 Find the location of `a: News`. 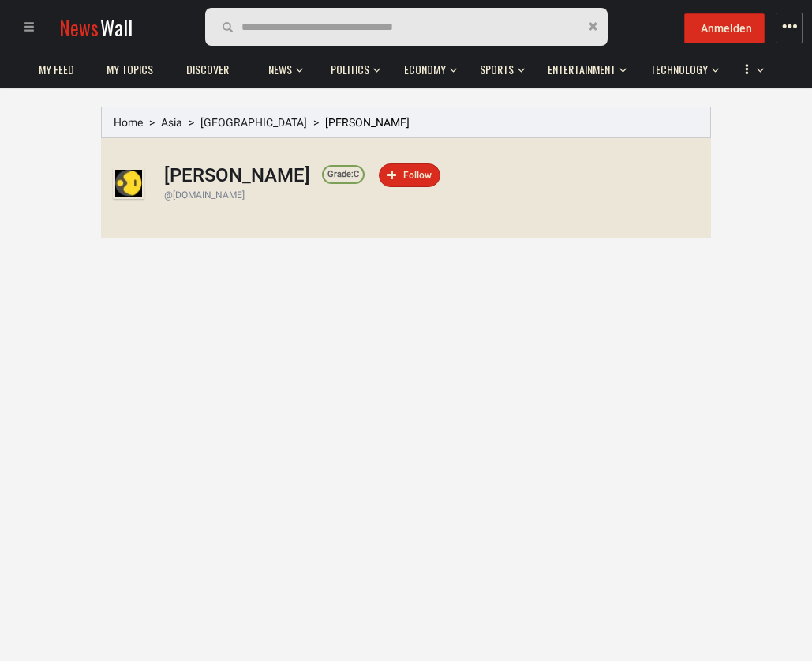

a: News is located at coordinates (280, 70).